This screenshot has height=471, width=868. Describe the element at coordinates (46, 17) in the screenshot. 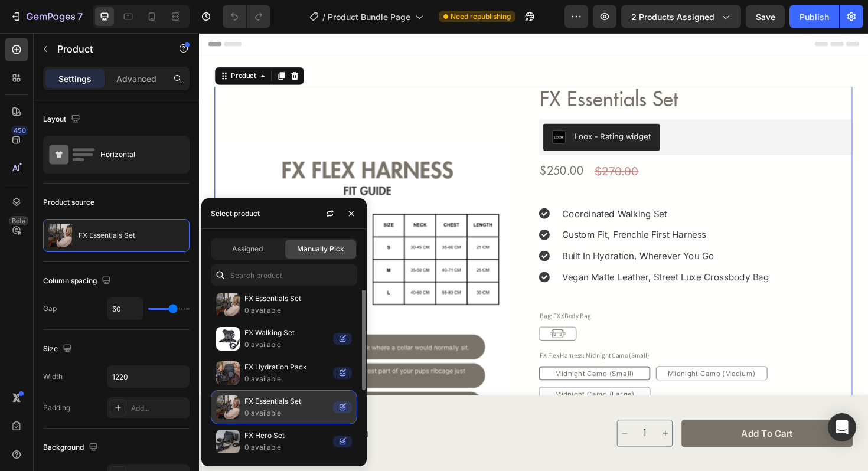

I see `button: 7` at that location.